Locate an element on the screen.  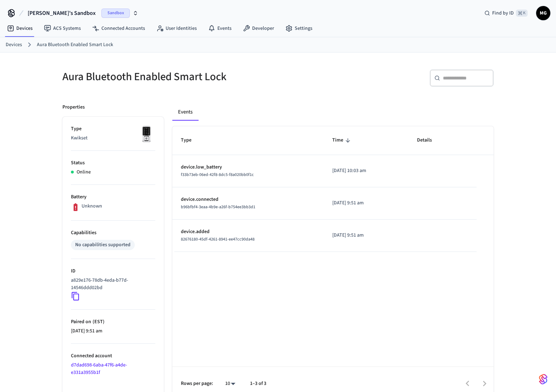
p: a829e176-78db-4eda-b77d-14546ddd02bd is located at coordinates (112, 284).